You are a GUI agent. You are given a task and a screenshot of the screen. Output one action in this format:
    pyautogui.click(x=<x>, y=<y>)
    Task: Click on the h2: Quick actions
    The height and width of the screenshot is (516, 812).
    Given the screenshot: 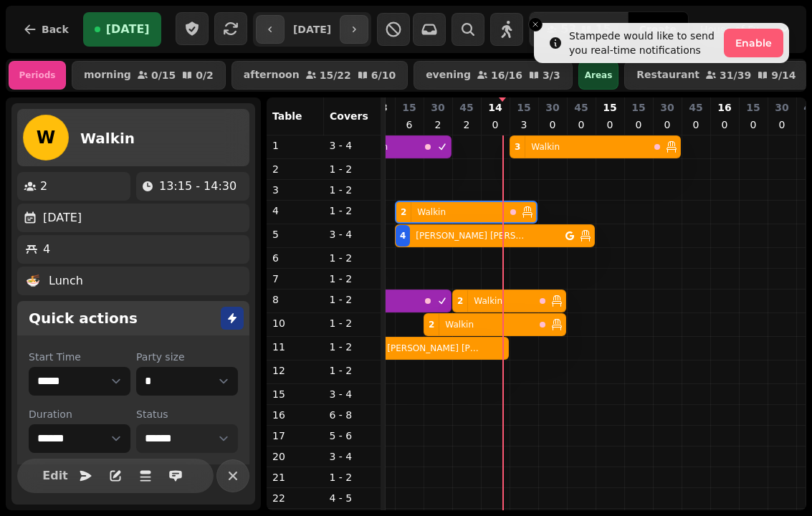 What is the action you would take?
    pyautogui.click(x=84, y=318)
    